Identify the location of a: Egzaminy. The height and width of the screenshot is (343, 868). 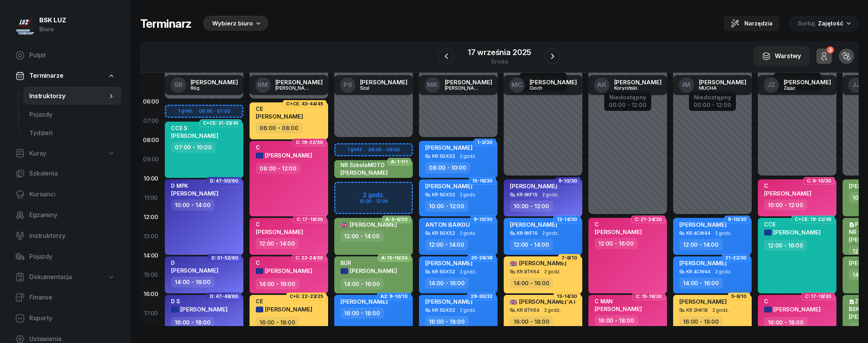
(65, 215).